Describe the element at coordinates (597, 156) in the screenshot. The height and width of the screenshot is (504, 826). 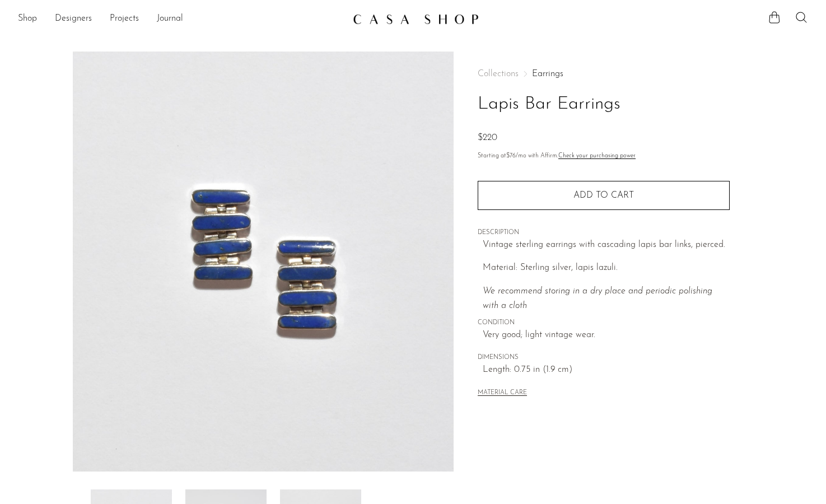
I see `a: Check your purchasing power - Learn more about Affirm Financing (opens in modal)` at that location.